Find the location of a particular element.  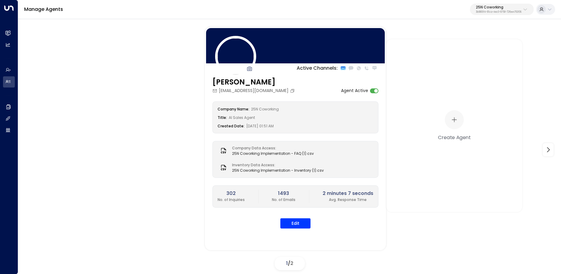

label: Title: is located at coordinates (222, 117).